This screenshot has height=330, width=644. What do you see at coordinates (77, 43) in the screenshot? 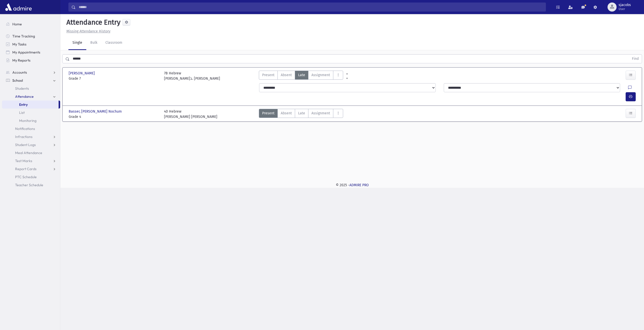
I see `a: Single` at bounding box center [77, 43].